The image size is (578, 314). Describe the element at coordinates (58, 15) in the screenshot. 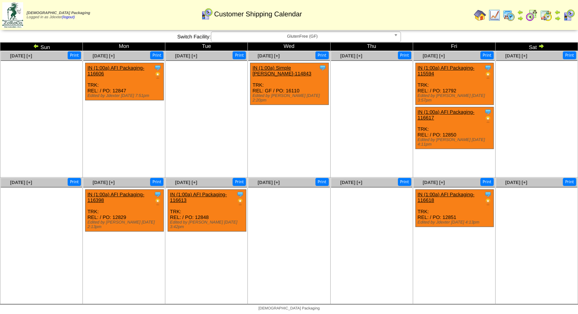

I see `span: Logged in as Jdexter` at that location.